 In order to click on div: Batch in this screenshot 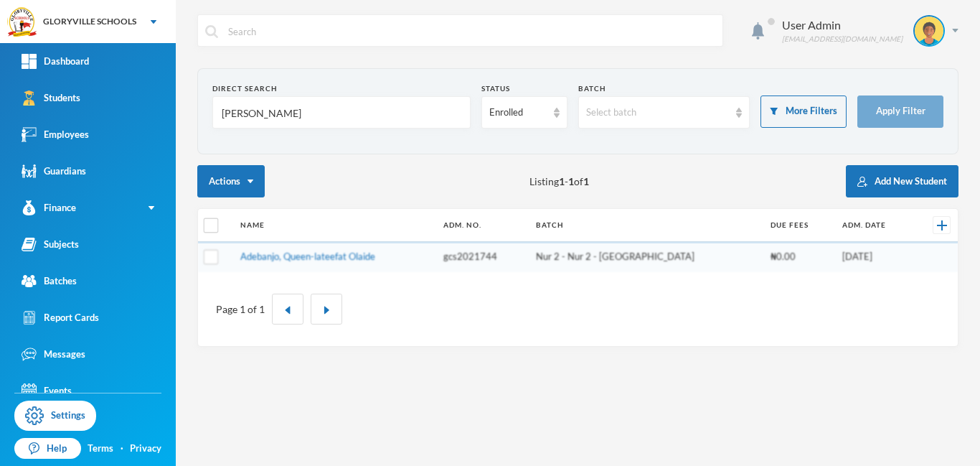, I will do `click(664, 88)`.